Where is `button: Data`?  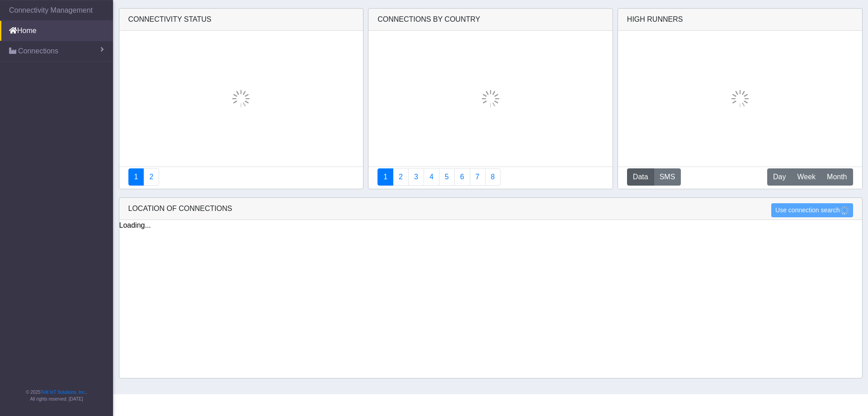
button: Data is located at coordinates (641, 177).